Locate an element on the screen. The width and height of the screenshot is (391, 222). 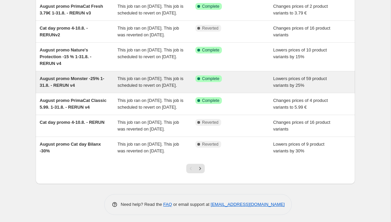
span: Changes prices of 2 product variants to 3.79 € is located at coordinates (301, 9).